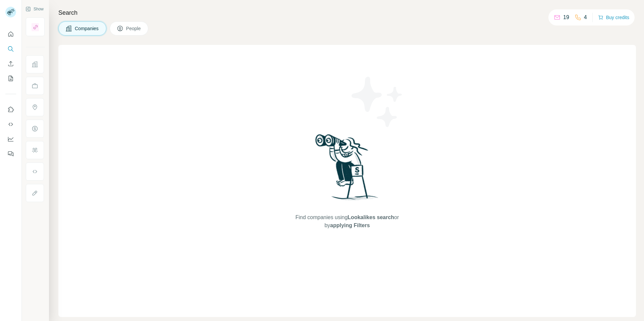 The height and width of the screenshot is (321, 644). Describe the element at coordinates (377, 102) in the screenshot. I see `img: Surfe Illustration - Stars` at that location.